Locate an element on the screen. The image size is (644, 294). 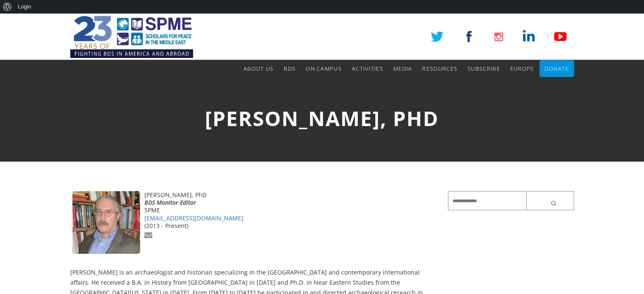
a: Europe is located at coordinates (522, 69).